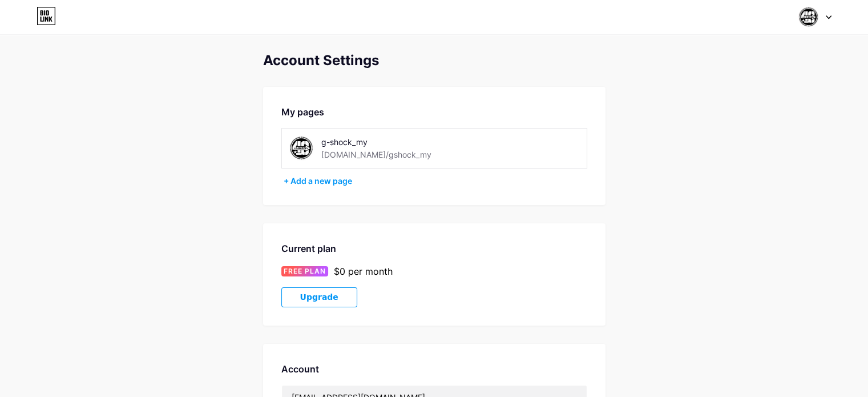  What do you see at coordinates (305, 271) in the screenshot?
I see `span: FREE PLAN` at bounding box center [305, 271].